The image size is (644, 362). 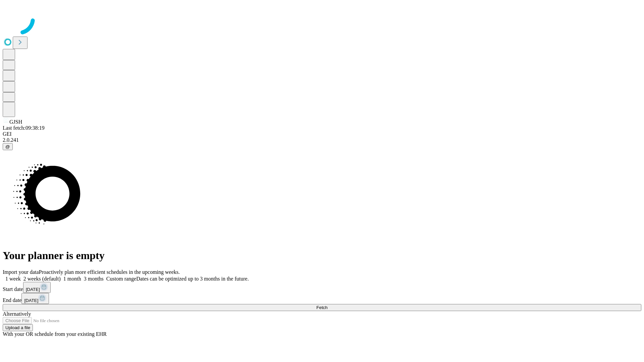 What do you see at coordinates (322, 140) in the screenshot?
I see `div: 2.0.241` at bounding box center [322, 140].